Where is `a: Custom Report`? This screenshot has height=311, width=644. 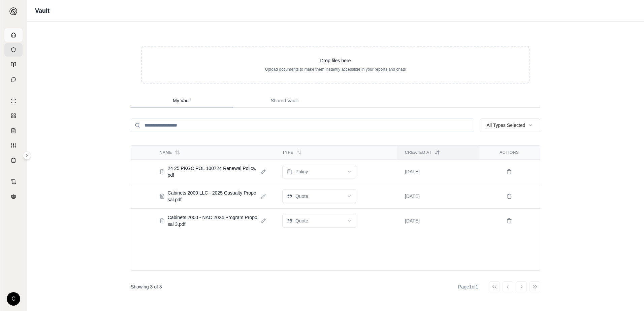 a: Custom Report is located at coordinates (14, 145).